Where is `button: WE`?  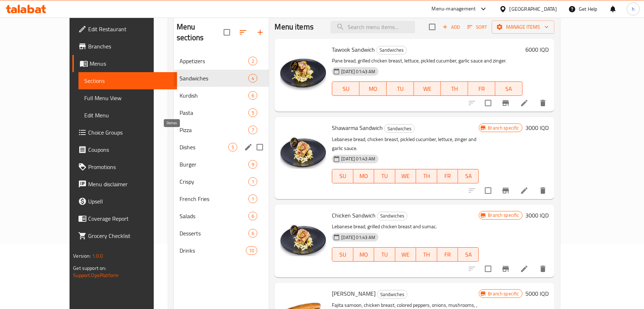 button: WE is located at coordinates (406, 176).